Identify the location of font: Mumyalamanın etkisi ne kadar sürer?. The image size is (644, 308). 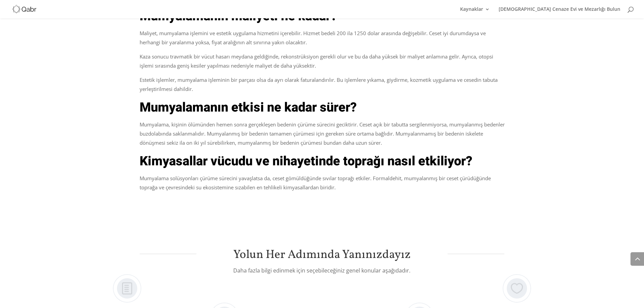
(248, 107).